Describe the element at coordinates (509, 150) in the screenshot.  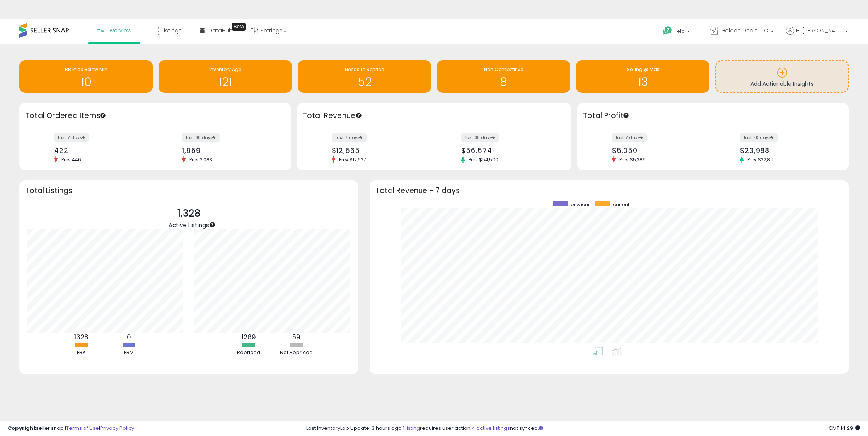
I see `div: $56,574` at that location.